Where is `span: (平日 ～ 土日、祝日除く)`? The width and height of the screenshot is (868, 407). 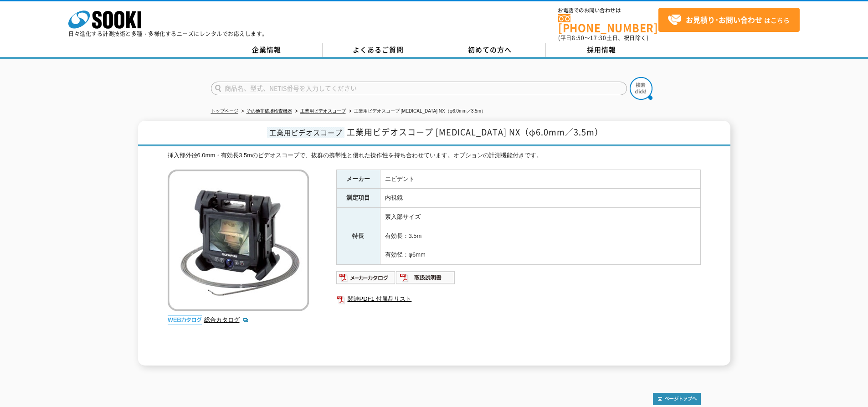 span: (平日 ～ 土日、祝日除く) is located at coordinates (603, 38).